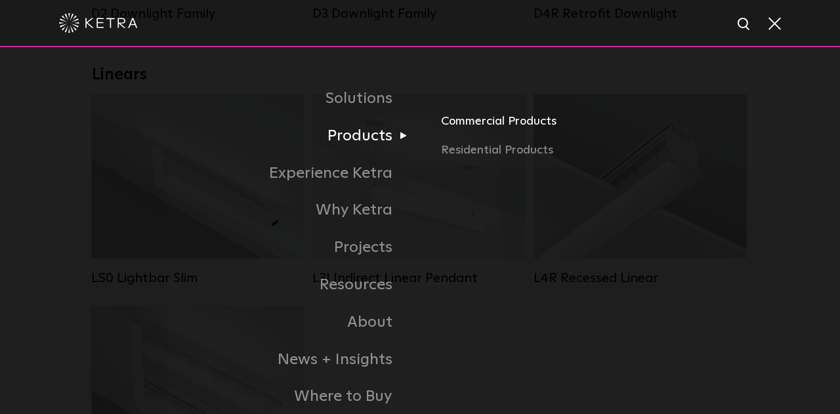 The height and width of the screenshot is (414, 840). What do you see at coordinates (256, 173) in the screenshot?
I see `a: Experience Ketra` at bounding box center [256, 173].